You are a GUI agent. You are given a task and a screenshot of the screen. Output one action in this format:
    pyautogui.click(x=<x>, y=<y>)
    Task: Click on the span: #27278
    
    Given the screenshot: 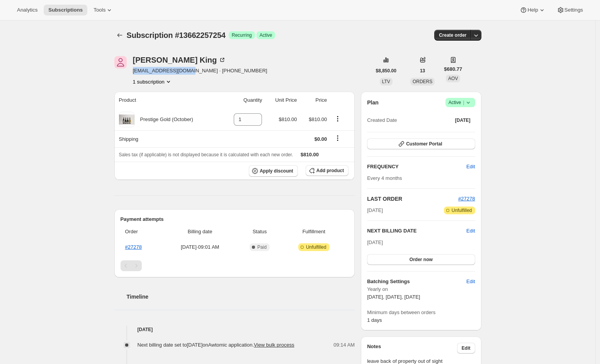 What is the action you would take?
    pyautogui.click(x=466, y=198)
    